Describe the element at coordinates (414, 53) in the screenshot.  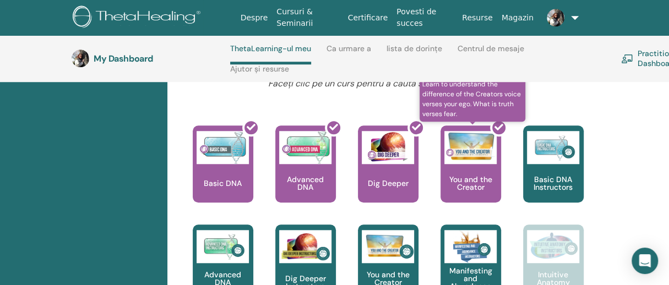
I see `a: lista de dorințe` at that location.